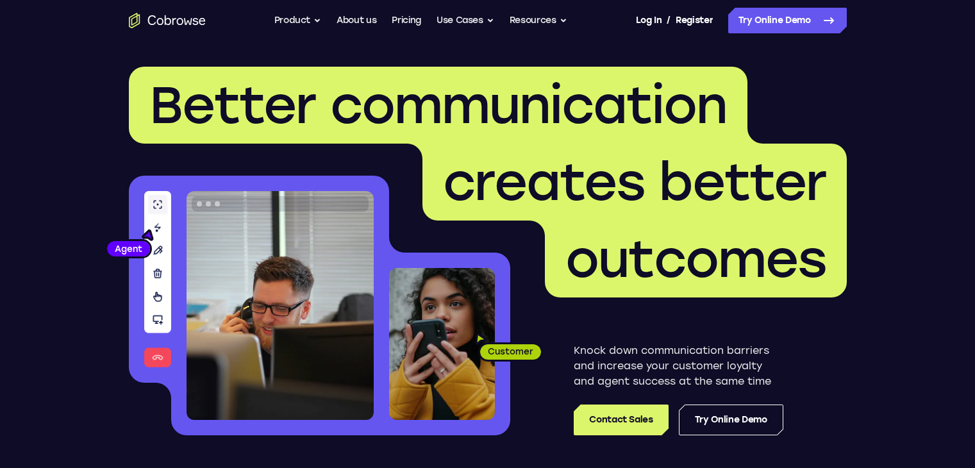 The image size is (975, 468). What do you see at coordinates (635, 182) in the screenshot?
I see `span: creates better` at bounding box center [635, 182].